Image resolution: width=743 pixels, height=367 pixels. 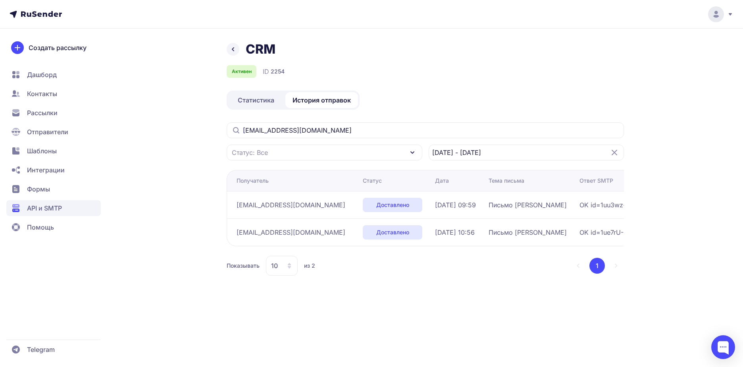 I want to click on span: История отправок, so click(x=322, y=100).